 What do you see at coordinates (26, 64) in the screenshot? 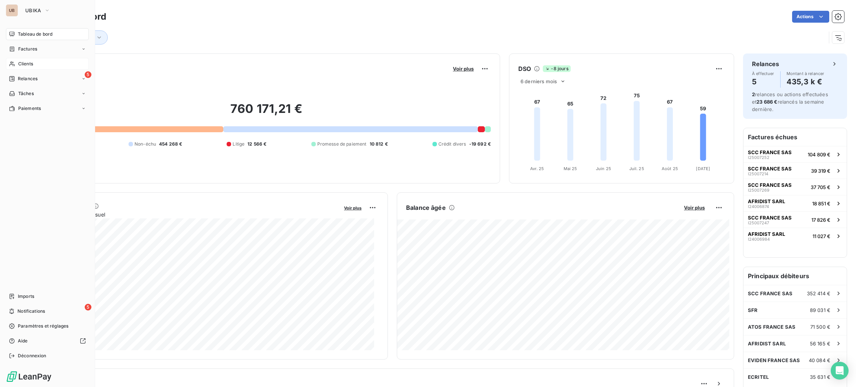
I see `span: Clients` at bounding box center [26, 64].